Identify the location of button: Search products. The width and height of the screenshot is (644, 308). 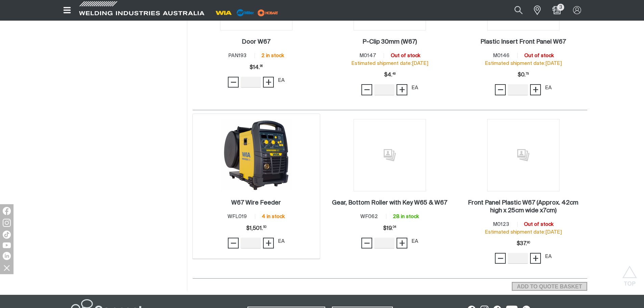
(518, 10).